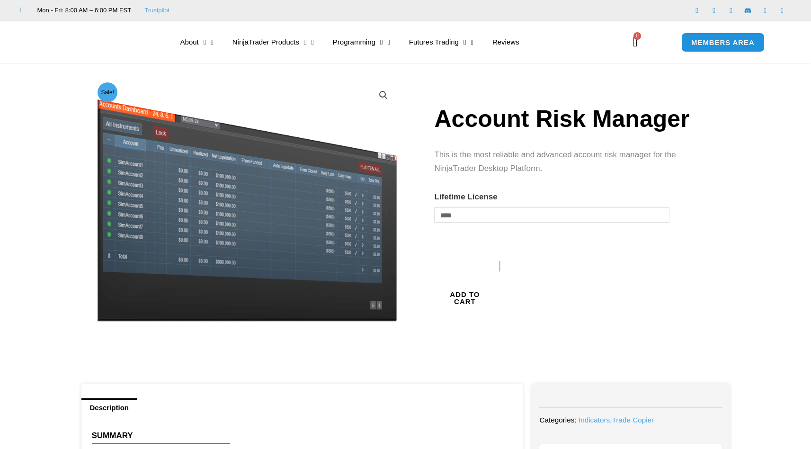  Describe the element at coordinates (361, 42) in the screenshot. I see `a: Programming` at that location.